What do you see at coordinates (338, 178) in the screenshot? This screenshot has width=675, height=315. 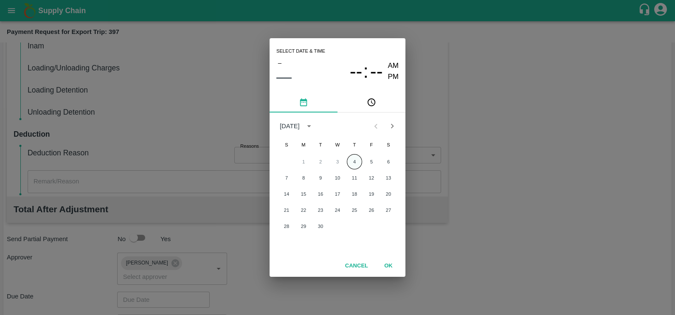 I see `button: 10` at bounding box center [338, 178].